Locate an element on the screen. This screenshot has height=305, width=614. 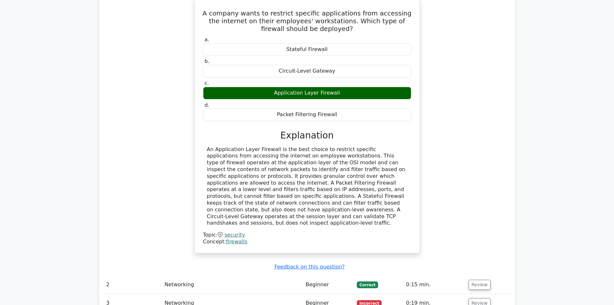
div: Topic: is located at coordinates (307, 235).